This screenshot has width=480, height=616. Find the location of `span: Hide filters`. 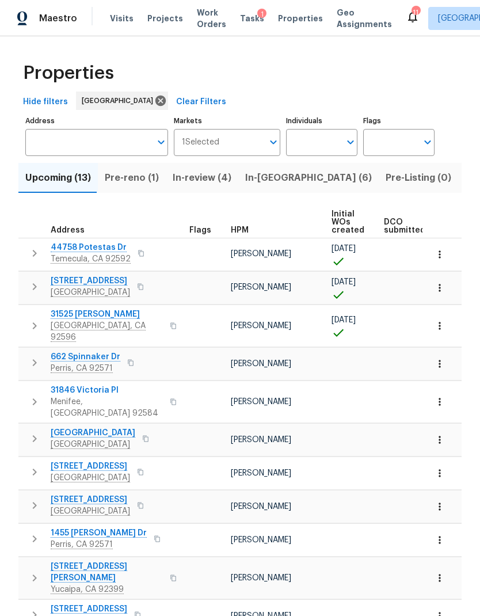

span: Hide filters is located at coordinates (45, 102).